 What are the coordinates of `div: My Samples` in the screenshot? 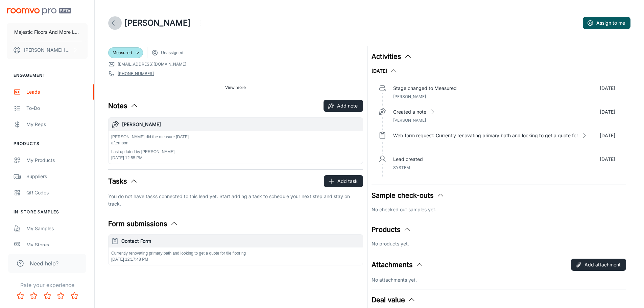 It's located at (57, 229).